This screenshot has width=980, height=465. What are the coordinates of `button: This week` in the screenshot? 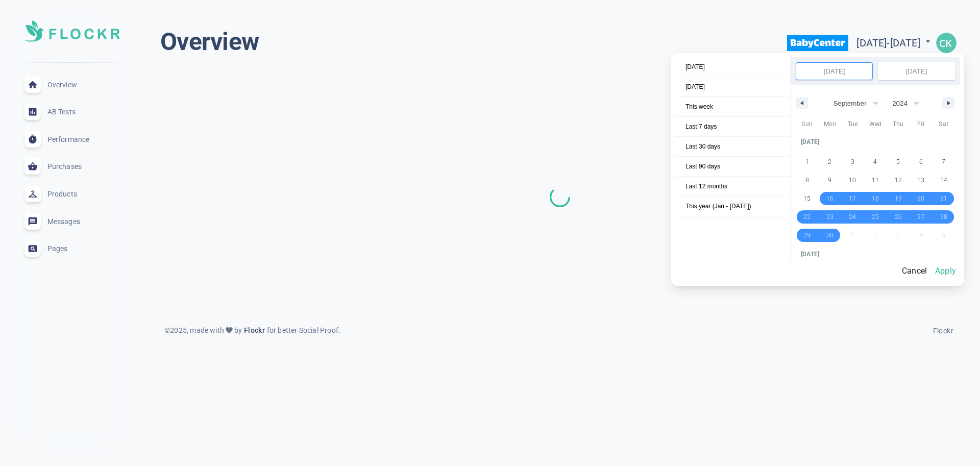 It's located at (732, 106).